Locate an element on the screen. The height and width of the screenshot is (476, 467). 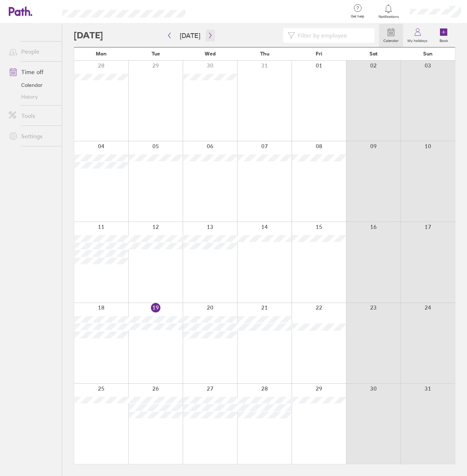
span: Notifications is located at coordinates (389, 17).